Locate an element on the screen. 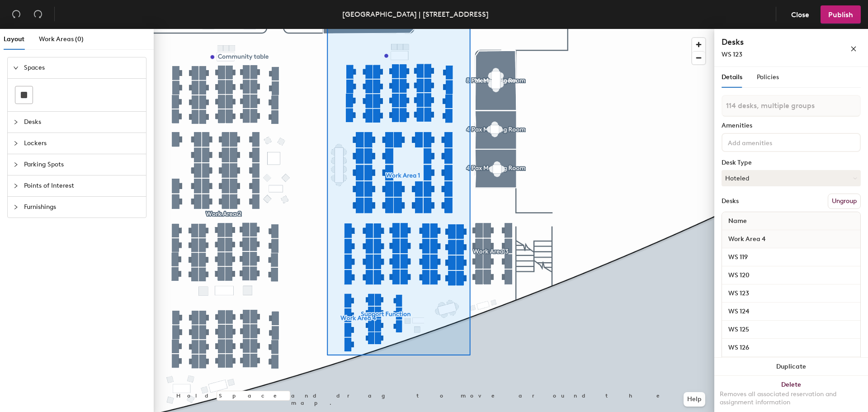 This screenshot has height=412, width=868. span: WS 123 is located at coordinates (732, 55).